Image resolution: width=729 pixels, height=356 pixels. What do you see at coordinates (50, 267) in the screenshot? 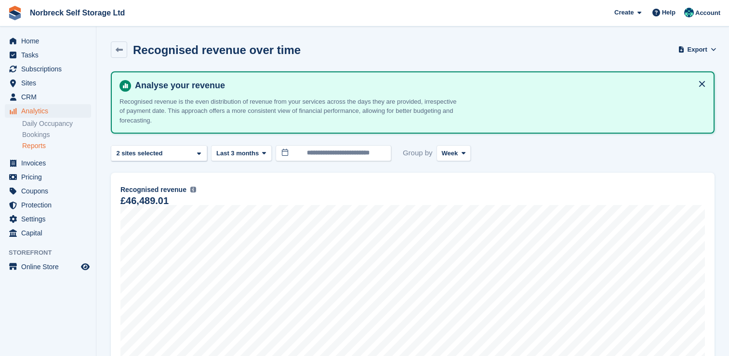
I see `span: Online Store` at bounding box center [50, 267].